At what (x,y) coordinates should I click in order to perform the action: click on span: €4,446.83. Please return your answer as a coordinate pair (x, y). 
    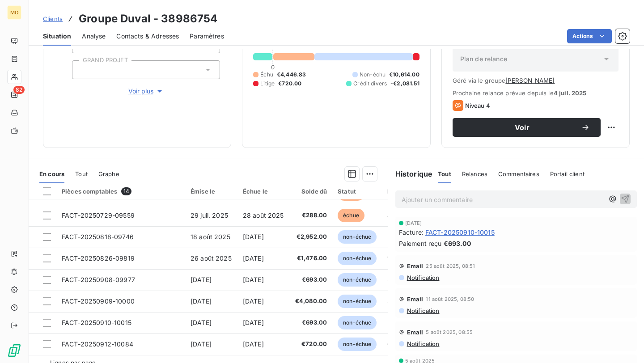
    Looking at the image, I should click on (291, 75).